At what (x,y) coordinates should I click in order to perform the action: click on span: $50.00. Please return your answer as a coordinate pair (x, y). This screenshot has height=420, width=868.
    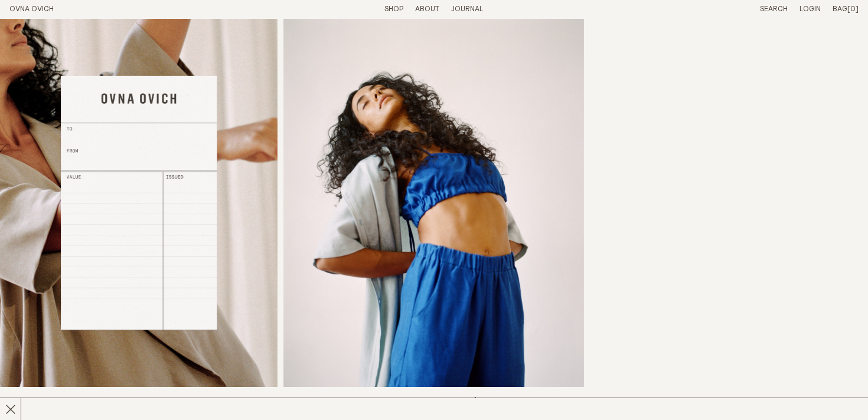
    Looking at the image, I should click on (487, 401).